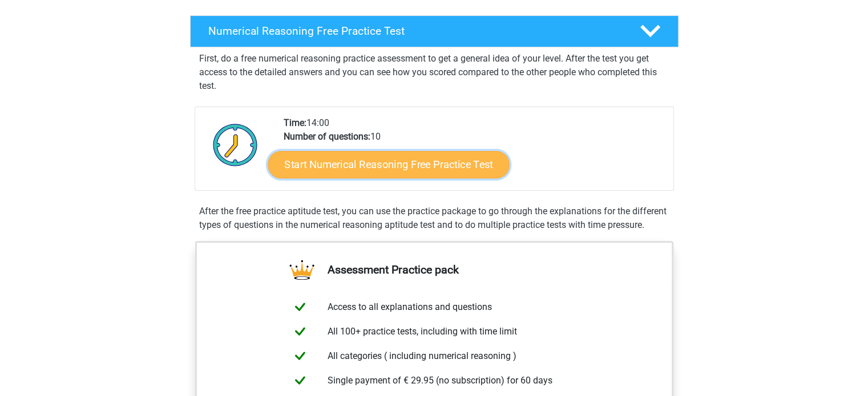 Image resolution: width=868 pixels, height=396 pixels. What do you see at coordinates (415, 31) in the screenshot?
I see `h4: Numerical Reasoning Free Practice Test` at bounding box center [415, 31].